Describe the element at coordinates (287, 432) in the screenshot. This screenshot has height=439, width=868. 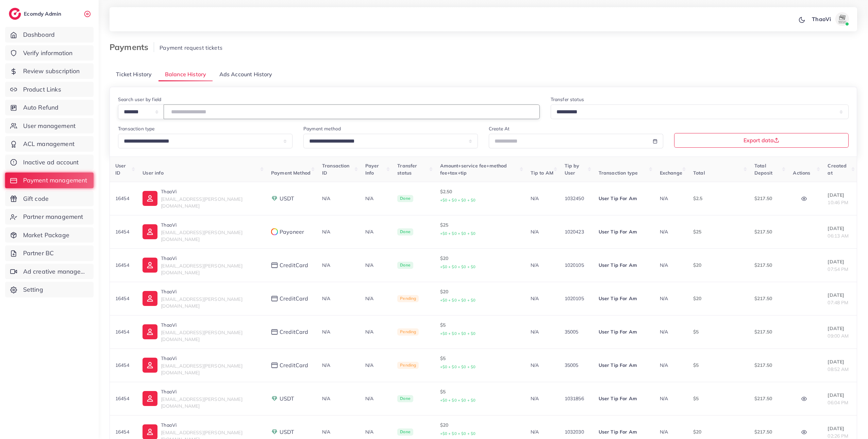
I see `span: USDT` at that location.